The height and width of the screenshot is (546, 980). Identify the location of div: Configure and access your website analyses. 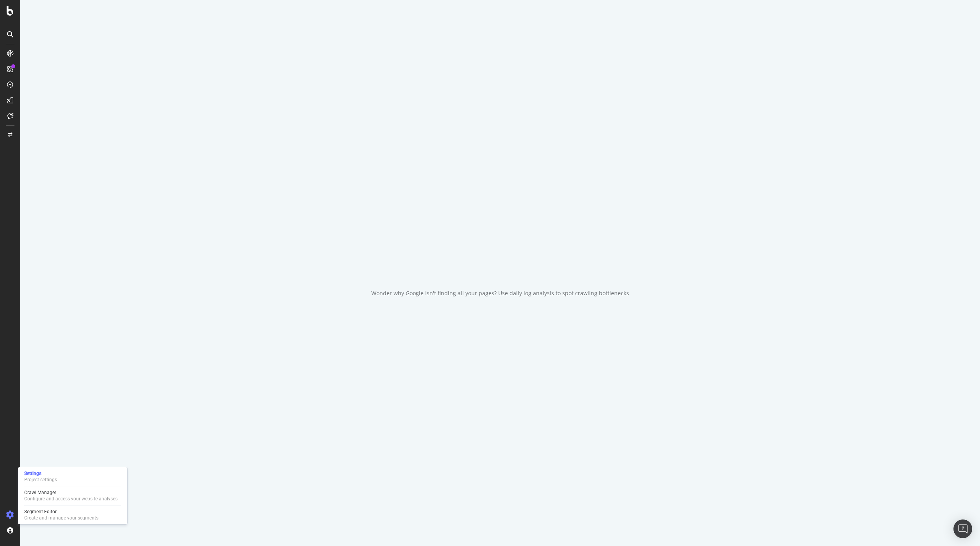
(71, 499).